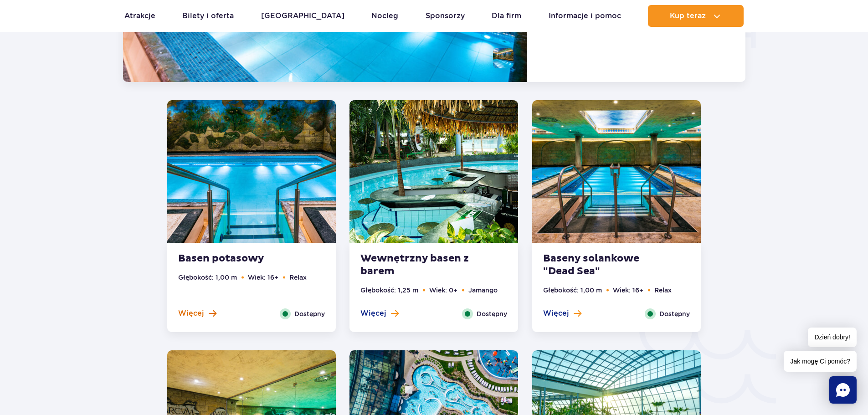 Image resolution: width=868 pixels, height=415 pixels. Describe the element at coordinates (598, 265) in the screenshot. I see `strong: Baseny solankowe "Dead Sea"` at that location.